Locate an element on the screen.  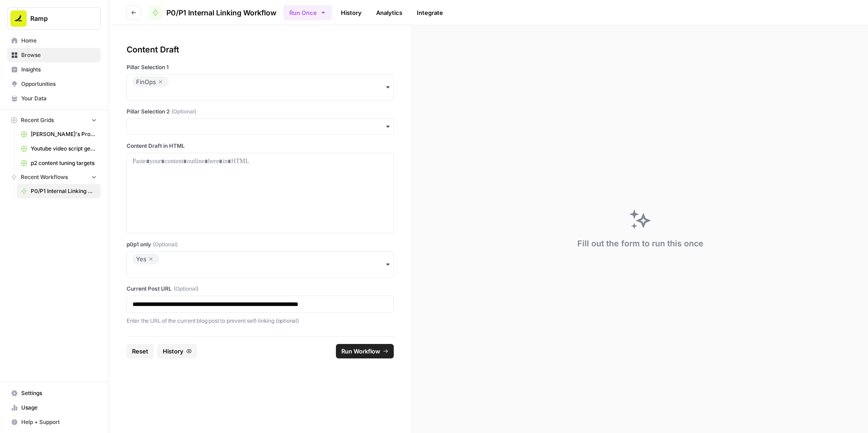
span: p2 content tuning targets is located at coordinates (64, 163).